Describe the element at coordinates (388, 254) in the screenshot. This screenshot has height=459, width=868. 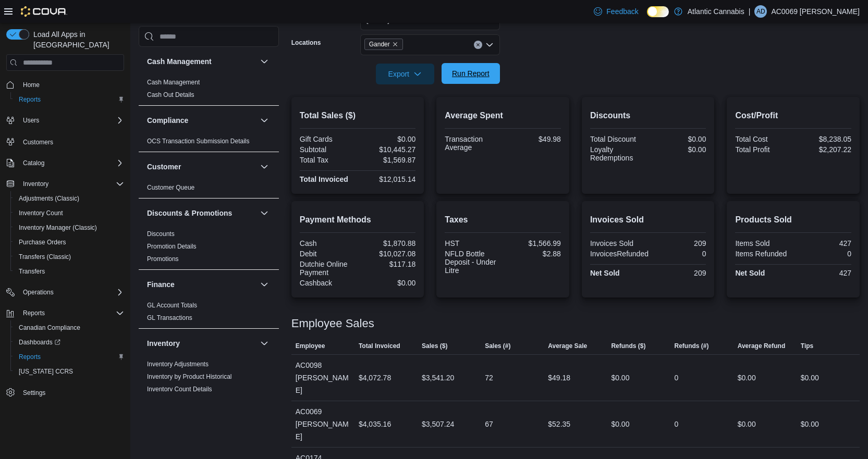
I see `div: $10,027.08` at that location.